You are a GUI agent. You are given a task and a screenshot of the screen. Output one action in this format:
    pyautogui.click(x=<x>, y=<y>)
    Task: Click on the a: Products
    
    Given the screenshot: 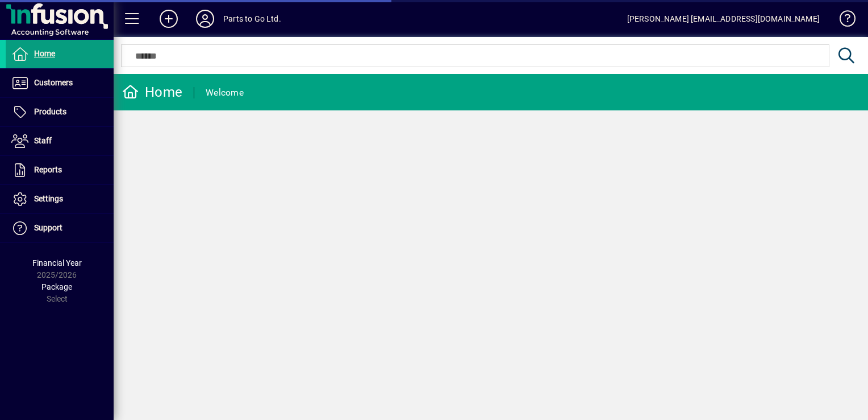 What is the action you would take?
    pyautogui.click(x=59, y=112)
    